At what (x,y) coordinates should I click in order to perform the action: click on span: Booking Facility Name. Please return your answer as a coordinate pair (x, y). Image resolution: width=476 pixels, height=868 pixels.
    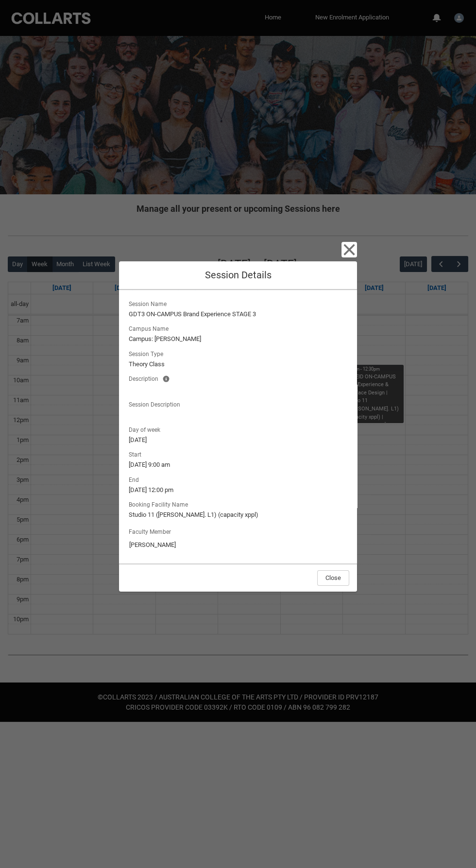
    Looking at the image, I should click on (160, 503).